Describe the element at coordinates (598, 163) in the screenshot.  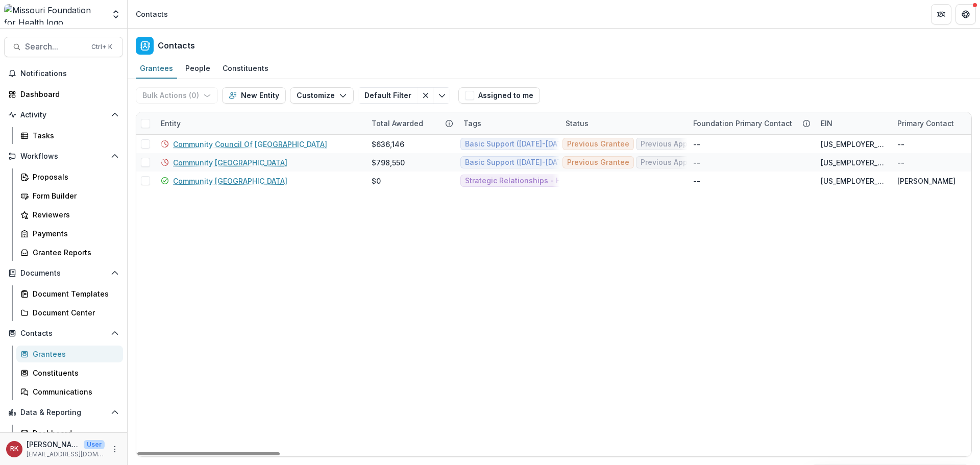
I see `span: Previous Grantee` at that location.